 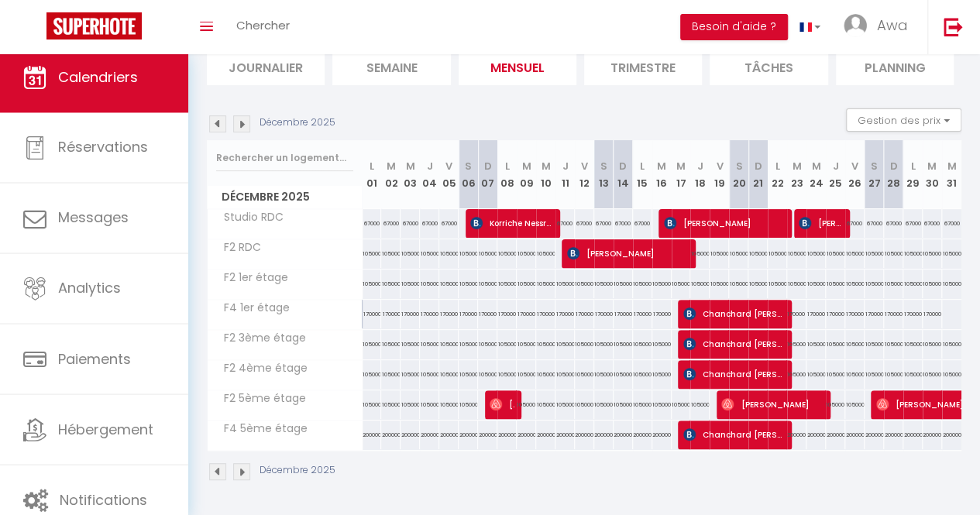 What do you see at coordinates (103, 500) in the screenshot?
I see `span: Notifications` at bounding box center [103, 500].